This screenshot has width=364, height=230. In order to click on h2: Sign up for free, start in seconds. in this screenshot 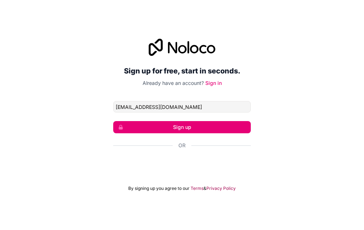, I will do `click(182, 71)`.